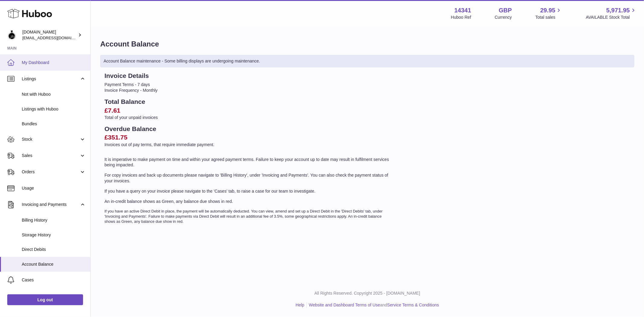 Image resolution: width=644 pixels, height=317 pixels. Describe the element at coordinates (461, 17) in the screenshot. I see `div: Huboo Ref` at that location.